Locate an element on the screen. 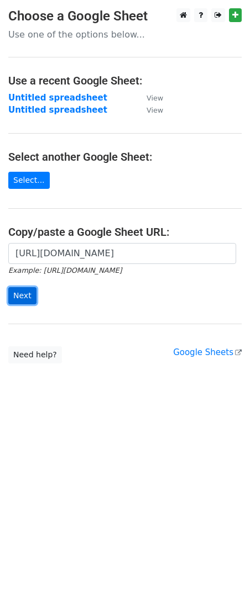 The height and width of the screenshot is (613, 250). h4: Use a recent Google Sheet: is located at coordinates (125, 81).